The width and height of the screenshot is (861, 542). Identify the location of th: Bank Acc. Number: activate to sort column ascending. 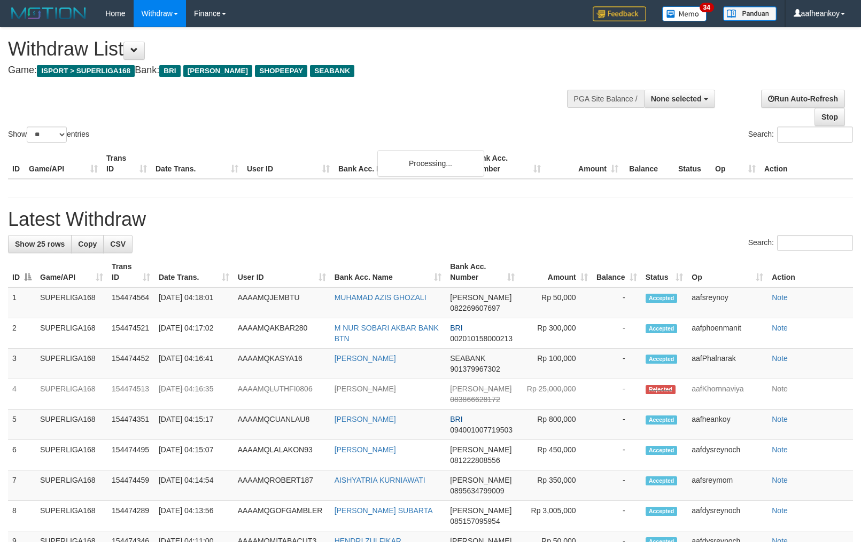
(482, 272).